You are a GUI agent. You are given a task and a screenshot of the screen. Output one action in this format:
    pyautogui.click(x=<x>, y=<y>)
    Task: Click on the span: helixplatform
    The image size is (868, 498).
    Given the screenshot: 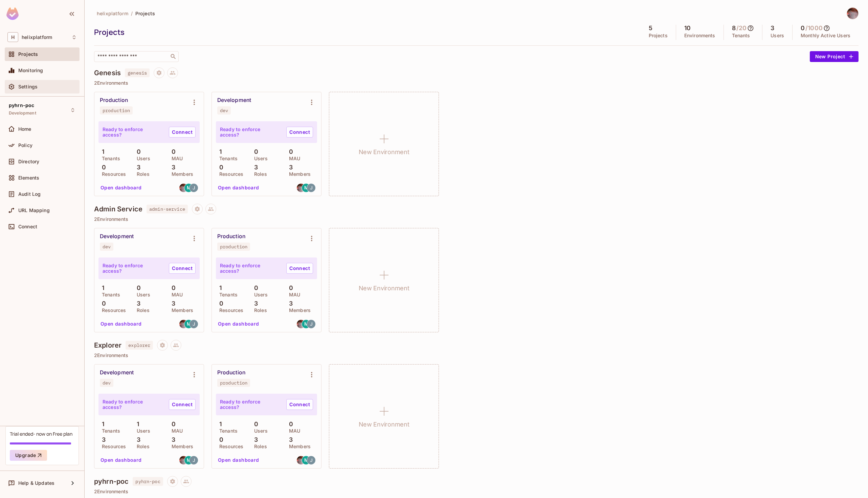 What is the action you would take?
    pyautogui.click(x=112, y=13)
    